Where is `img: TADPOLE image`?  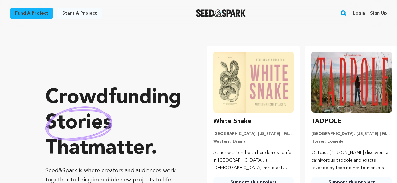
img: TADPOLE image is located at coordinates (352, 82).